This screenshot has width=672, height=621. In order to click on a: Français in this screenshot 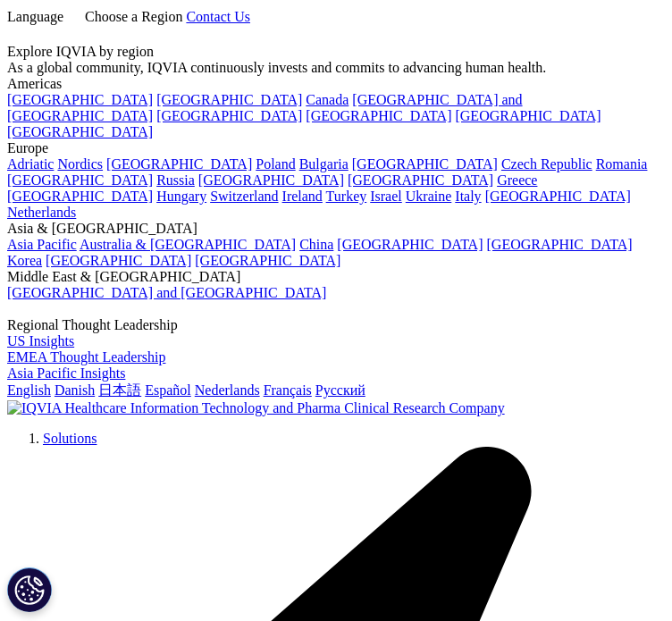, I will do `click(287, 390)`.